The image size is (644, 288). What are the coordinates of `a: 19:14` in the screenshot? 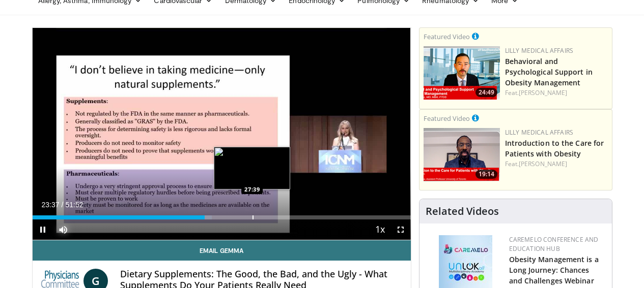 It's located at (462, 155).